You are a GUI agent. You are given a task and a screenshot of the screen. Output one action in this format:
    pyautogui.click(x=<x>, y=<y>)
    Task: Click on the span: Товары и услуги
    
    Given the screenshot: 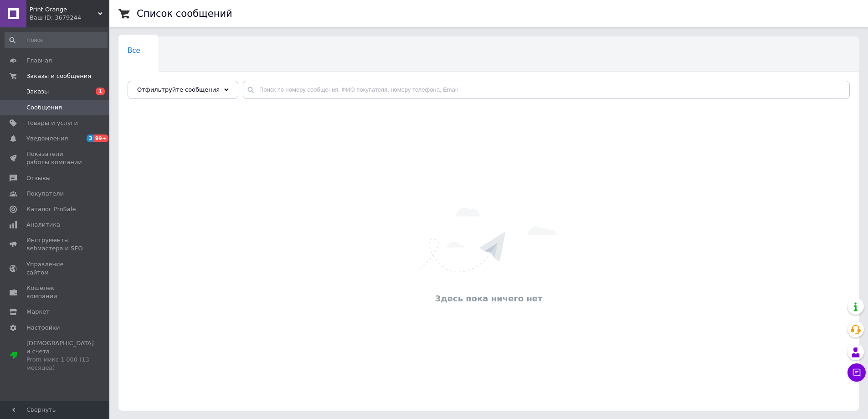 What is the action you would take?
    pyautogui.click(x=52, y=123)
    